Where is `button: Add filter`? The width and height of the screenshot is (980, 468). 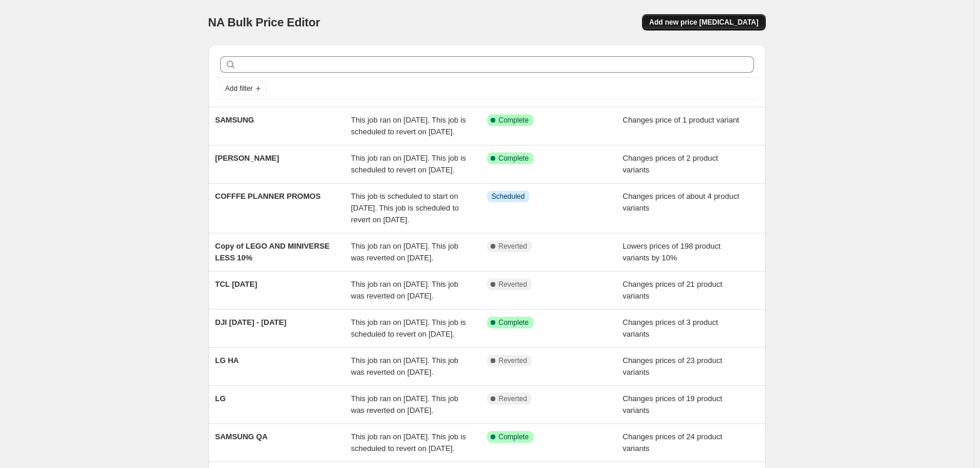
button: Add filter is located at coordinates (243, 89).